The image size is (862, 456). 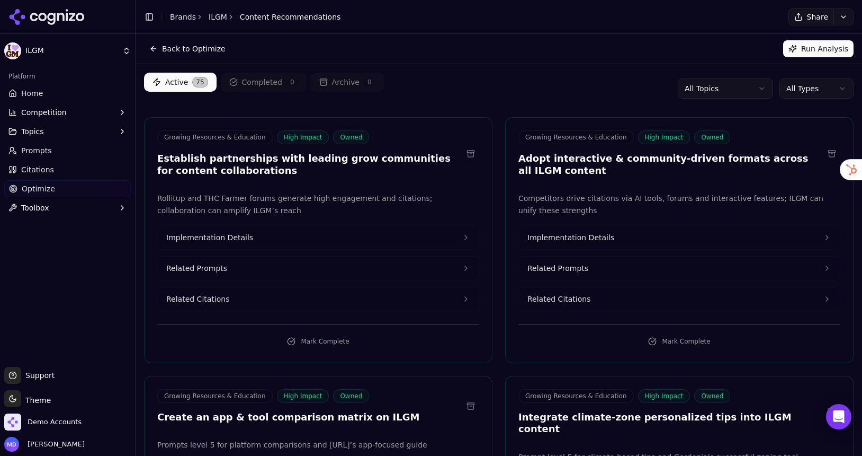 What do you see at coordinates (67, 208) in the screenshot?
I see `button: Toolbox` at bounding box center [67, 208].